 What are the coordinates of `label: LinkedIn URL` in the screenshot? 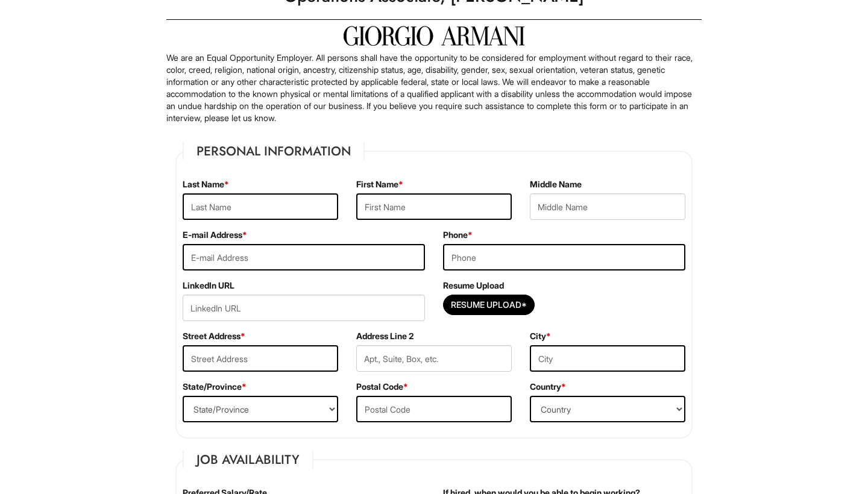 It's located at (209, 286).